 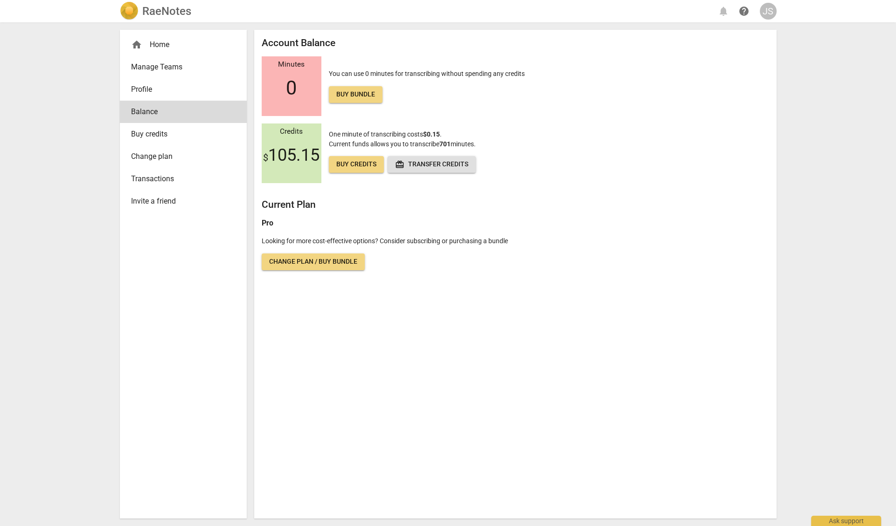 I want to click on div: Ask support, so click(x=846, y=521).